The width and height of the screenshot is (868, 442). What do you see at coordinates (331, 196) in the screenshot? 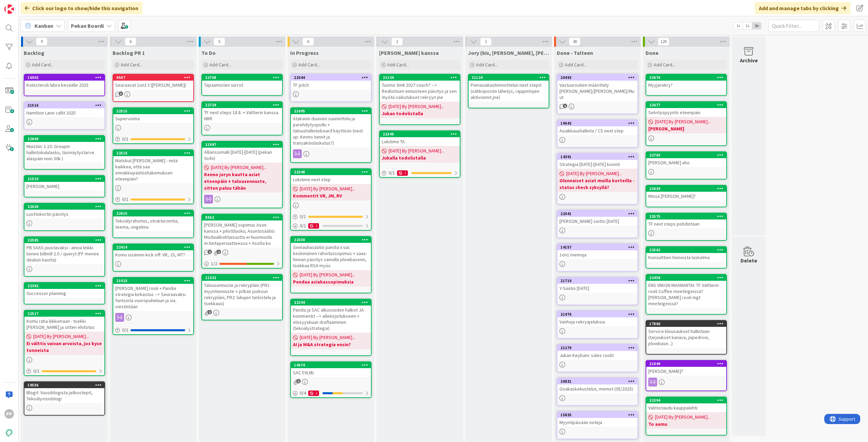
I see `b: Kommentit VR, JM, RV` at bounding box center [331, 196].